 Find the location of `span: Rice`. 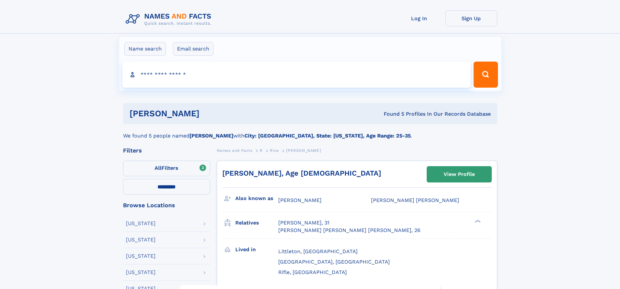

span: Rice is located at coordinates (274, 150).